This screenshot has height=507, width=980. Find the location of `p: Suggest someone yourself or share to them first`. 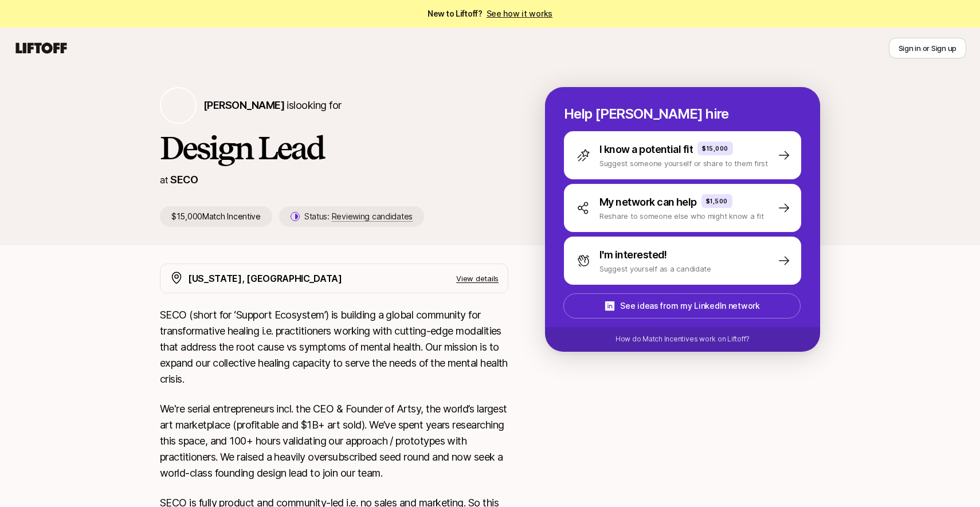

p: Suggest someone yourself or share to them first is located at coordinates (684, 163).